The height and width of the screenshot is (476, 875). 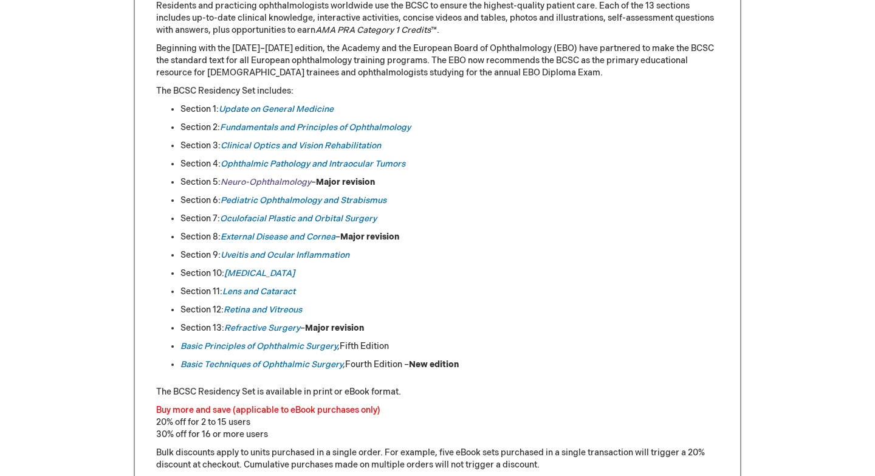 What do you see at coordinates (262, 328) in the screenshot?
I see `em: Refractive Surgery` at bounding box center [262, 328].